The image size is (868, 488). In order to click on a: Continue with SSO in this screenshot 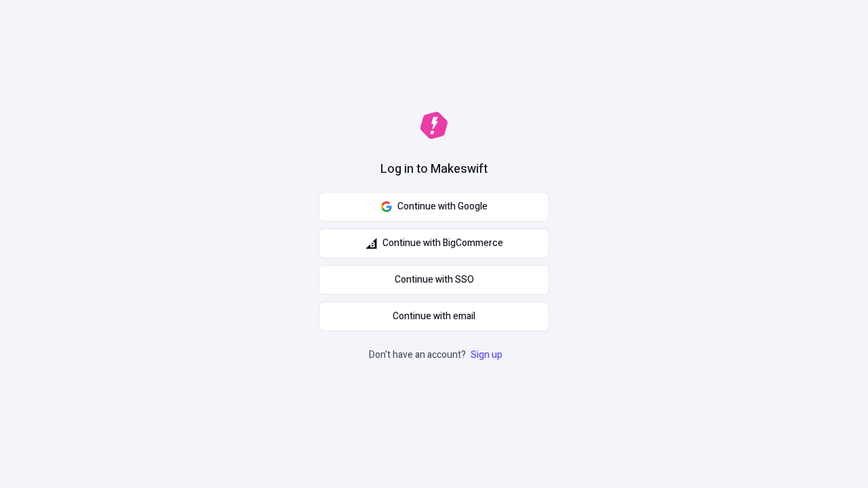, I will do `click(434, 280)`.